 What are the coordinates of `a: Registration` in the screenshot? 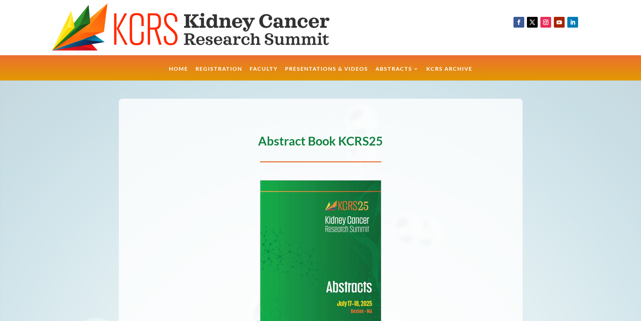 It's located at (219, 73).